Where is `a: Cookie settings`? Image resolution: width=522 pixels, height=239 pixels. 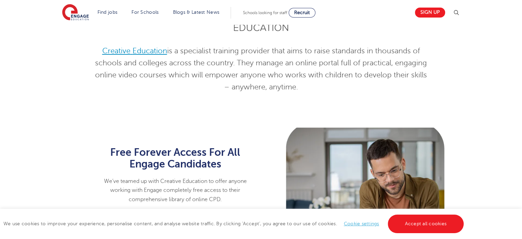
a: Cookie settings is located at coordinates (361, 223).